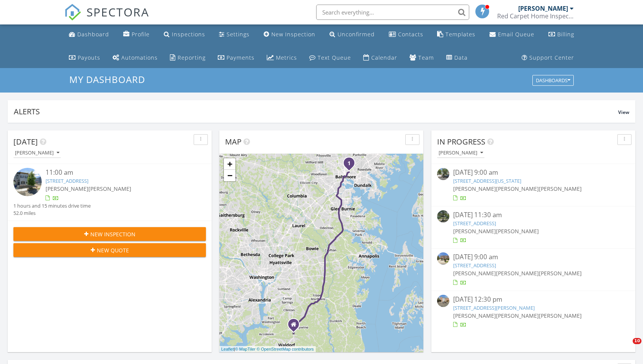 The width and height of the screenshot is (643, 364). I want to click on span: 10, so click(637, 341).